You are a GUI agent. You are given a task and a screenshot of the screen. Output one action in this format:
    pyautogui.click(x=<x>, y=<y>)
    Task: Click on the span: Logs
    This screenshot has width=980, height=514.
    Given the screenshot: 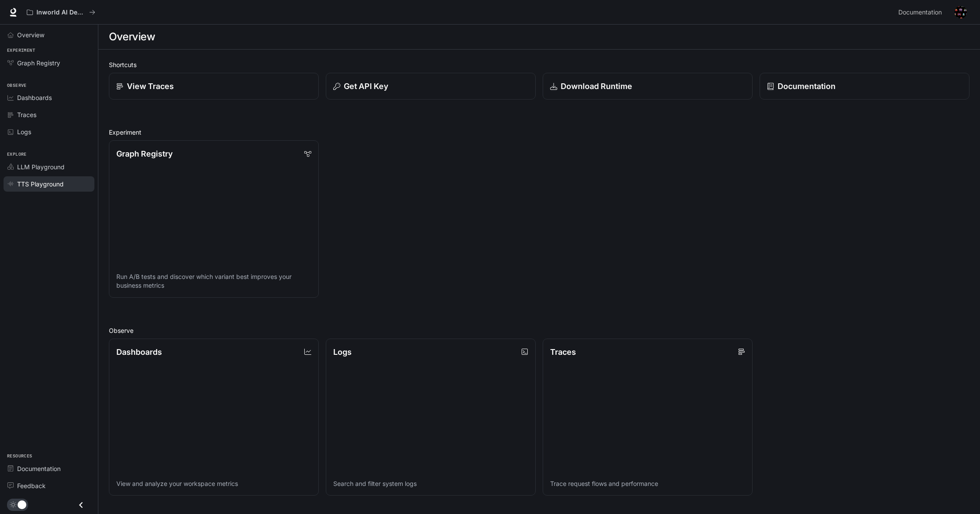 What is the action you would take?
    pyautogui.click(x=24, y=131)
    